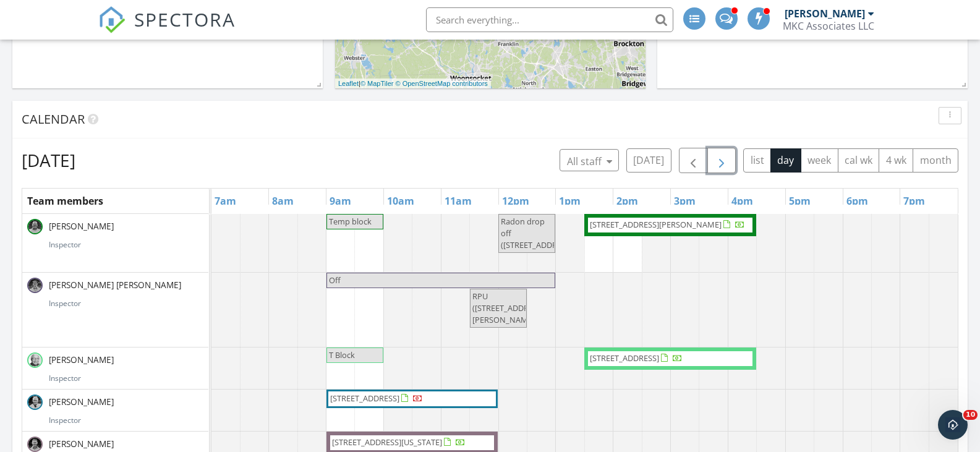 This screenshot has height=452, width=980. Describe the element at coordinates (350, 221) in the screenshot. I see `span: Temp block` at that location.